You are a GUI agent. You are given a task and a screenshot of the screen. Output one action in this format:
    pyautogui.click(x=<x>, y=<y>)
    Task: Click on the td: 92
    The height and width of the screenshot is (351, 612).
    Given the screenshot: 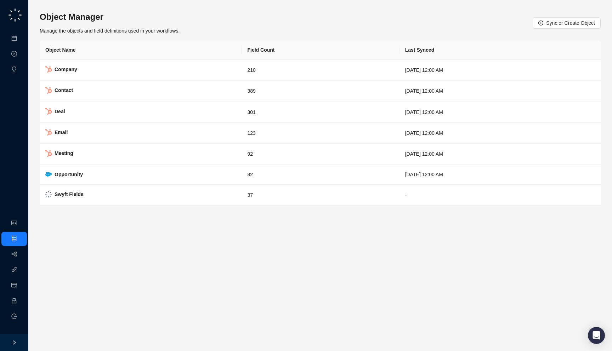 What is the action you would take?
    pyautogui.click(x=320, y=154)
    